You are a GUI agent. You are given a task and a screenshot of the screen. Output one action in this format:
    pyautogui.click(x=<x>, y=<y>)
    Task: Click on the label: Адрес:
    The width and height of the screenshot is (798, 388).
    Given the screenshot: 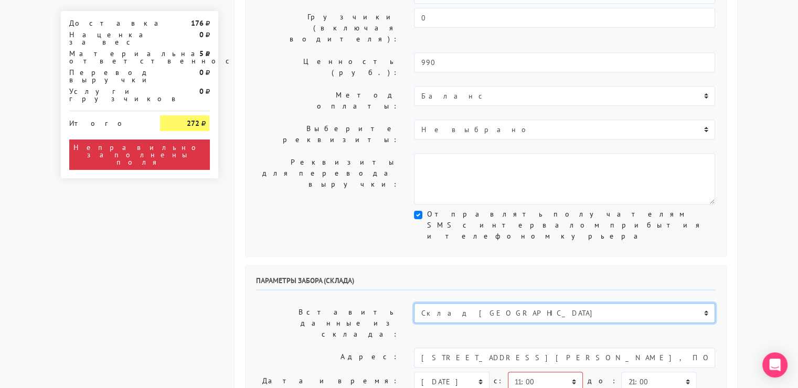 What is the action you would take?
    pyautogui.click(x=327, y=358)
    